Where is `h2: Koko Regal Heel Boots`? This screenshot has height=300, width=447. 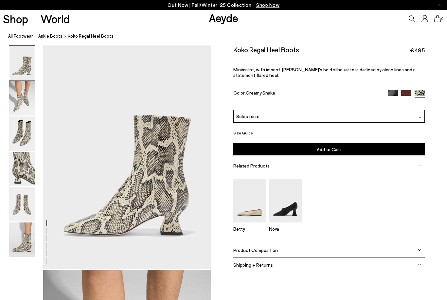
h2: Koko Regal Heel Boots is located at coordinates (266, 49).